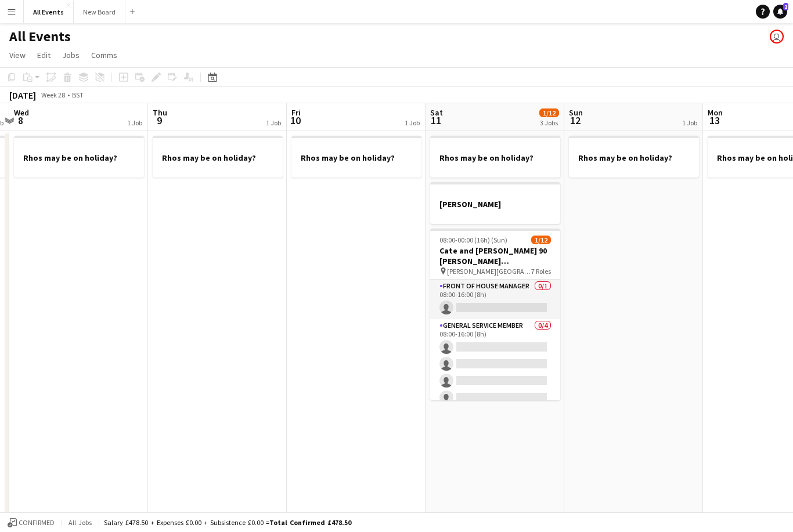 The image size is (793, 532). Describe the element at coordinates (437, 113) in the screenshot. I see `span: Sat` at that location.